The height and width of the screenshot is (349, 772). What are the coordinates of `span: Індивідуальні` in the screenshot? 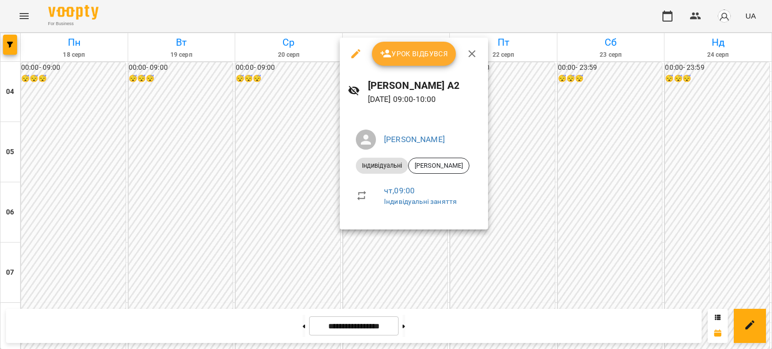 It's located at (382, 166).